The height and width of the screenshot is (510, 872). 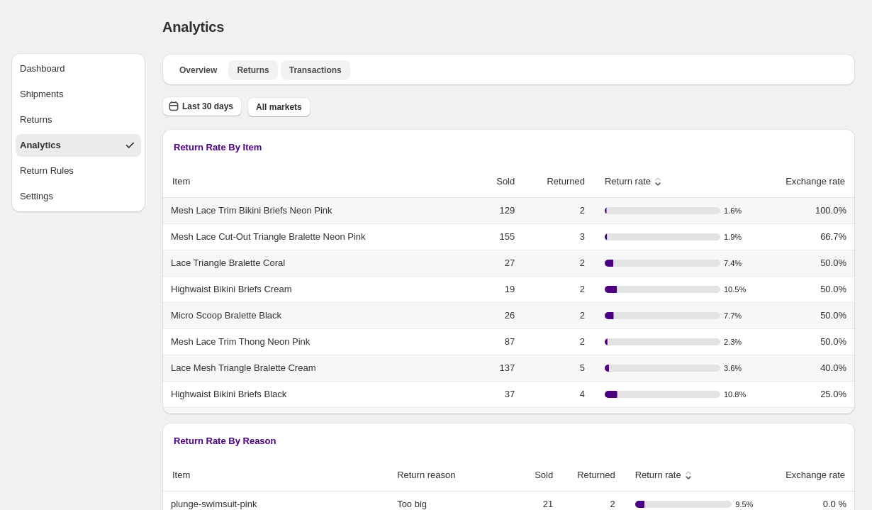 What do you see at coordinates (279, 107) in the screenshot?
I see `button: All markets` at bounding box center [279, 107].